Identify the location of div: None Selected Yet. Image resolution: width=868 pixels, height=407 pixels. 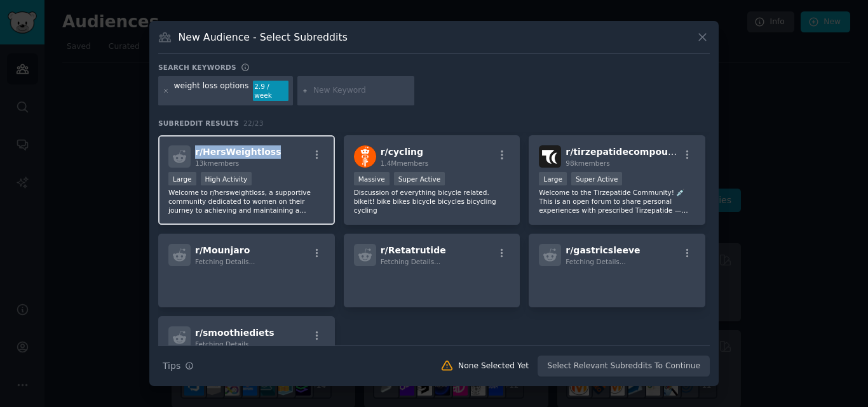
(493, 366).